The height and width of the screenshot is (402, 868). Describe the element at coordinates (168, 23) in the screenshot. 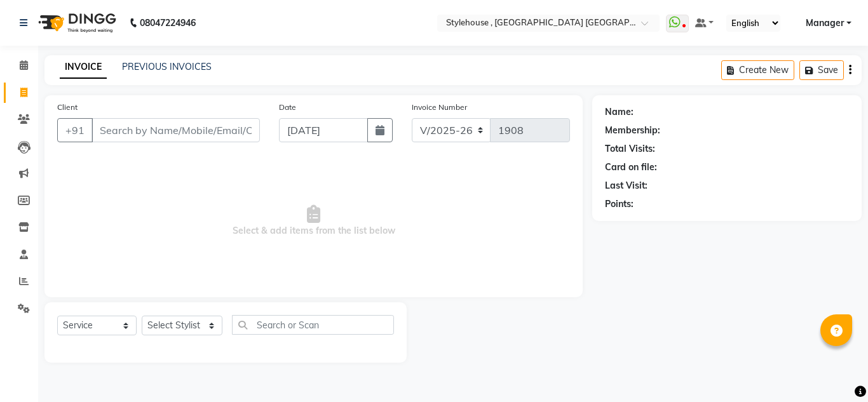

I see `b: 08047224946` at that location.